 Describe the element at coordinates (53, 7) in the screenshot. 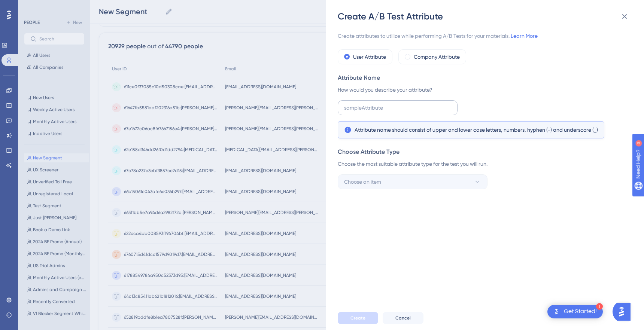

I see `div: 3` at that location.